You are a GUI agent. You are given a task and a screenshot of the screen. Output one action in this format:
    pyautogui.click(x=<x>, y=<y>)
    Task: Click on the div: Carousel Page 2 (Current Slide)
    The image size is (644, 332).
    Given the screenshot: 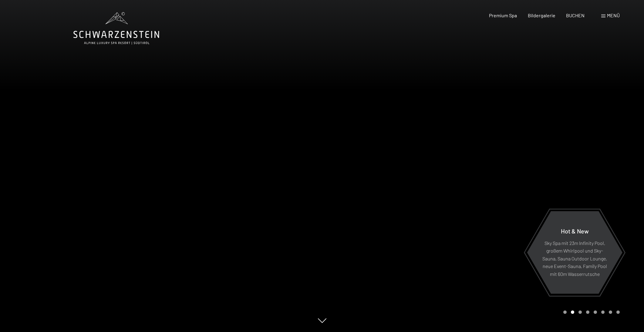 What is the action you would take?
    pyautogui.click(x=572, y=312)
    